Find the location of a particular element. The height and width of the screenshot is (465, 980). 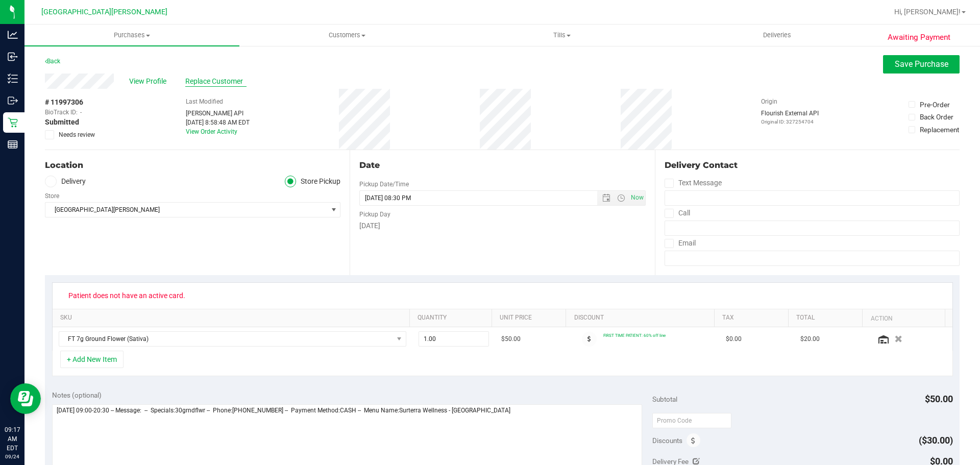

label: Store Pickup is located at coordinates (313, 182).